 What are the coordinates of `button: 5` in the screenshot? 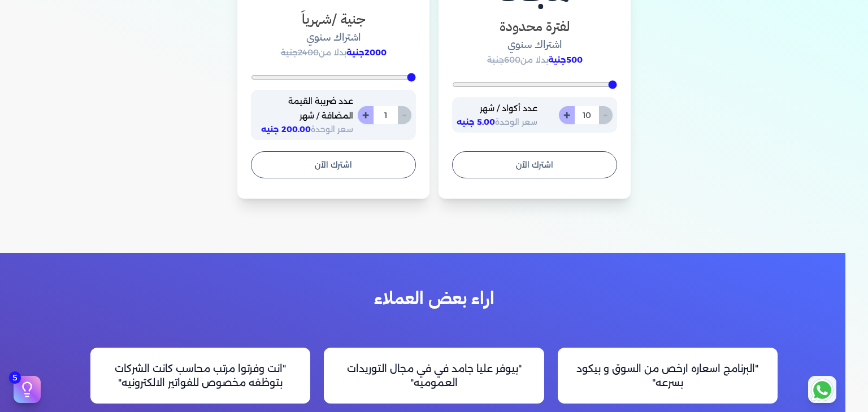 It's located at (27, 389).